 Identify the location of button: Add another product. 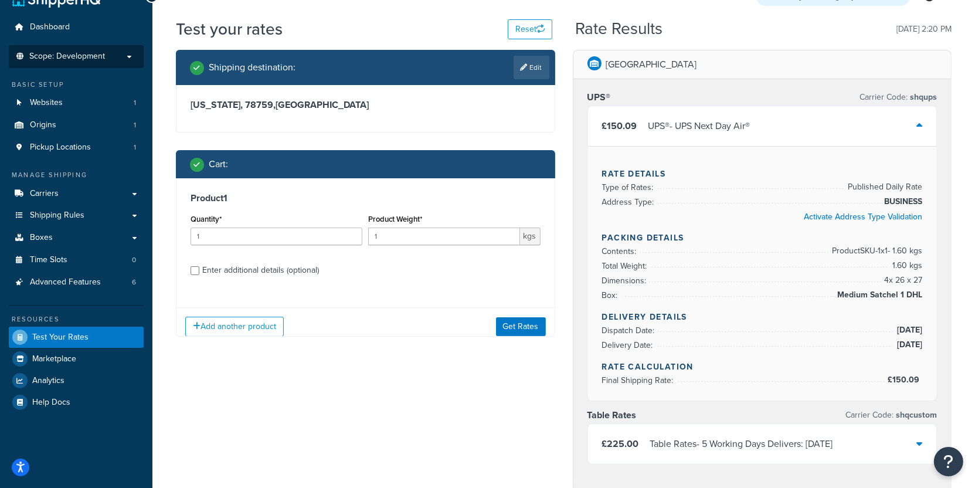
(235, 327).